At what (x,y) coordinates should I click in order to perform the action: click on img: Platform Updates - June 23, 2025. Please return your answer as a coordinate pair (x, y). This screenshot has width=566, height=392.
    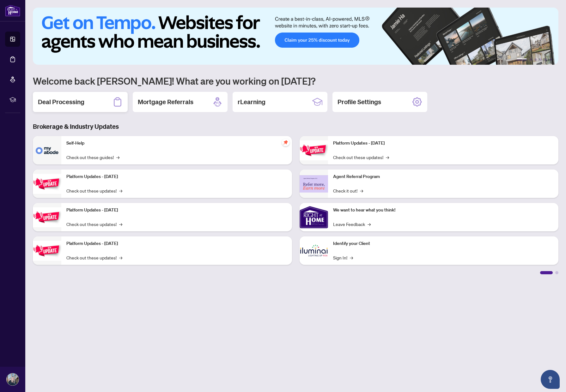
    Looking at the image, I should click on (313, 150).